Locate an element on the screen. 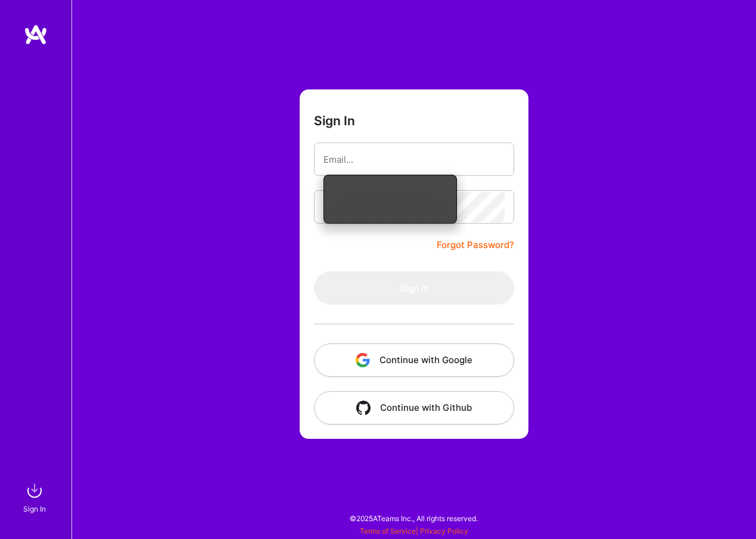 This screenshot has width=756, height=539. img: logo is located at coordinates (35, 35).